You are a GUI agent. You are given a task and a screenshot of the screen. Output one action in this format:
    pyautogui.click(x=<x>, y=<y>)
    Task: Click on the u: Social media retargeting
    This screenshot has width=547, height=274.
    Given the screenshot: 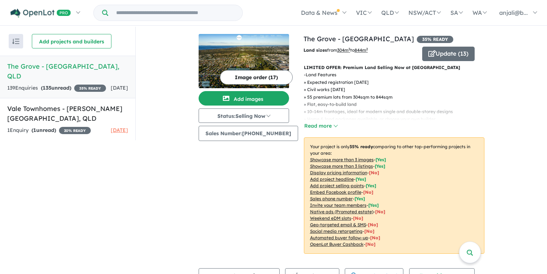 What is the action you would take?
    pyautogui.click(x=336, y=231)
    